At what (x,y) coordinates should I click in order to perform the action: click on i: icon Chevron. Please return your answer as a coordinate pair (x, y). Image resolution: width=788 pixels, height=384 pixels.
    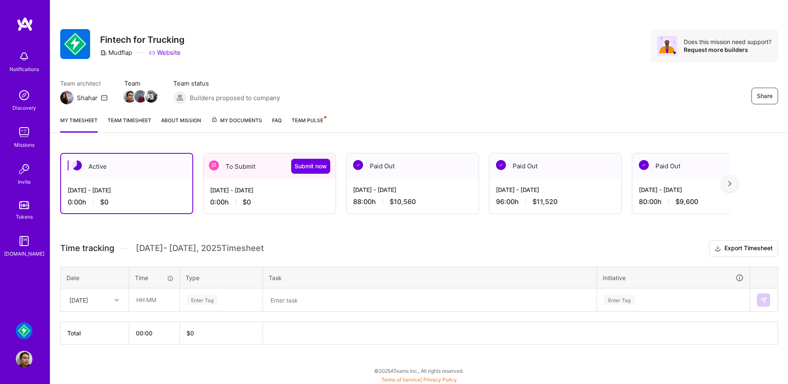
    Looking at the image, I should click on (117, 300).